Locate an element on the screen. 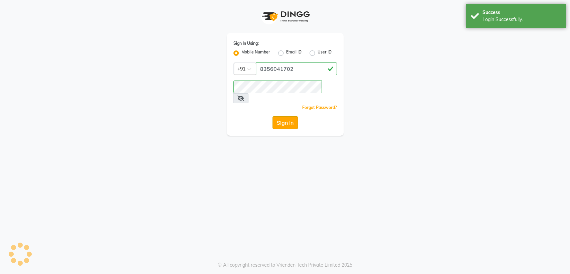  div: Success is located at coordinates (522, 12).